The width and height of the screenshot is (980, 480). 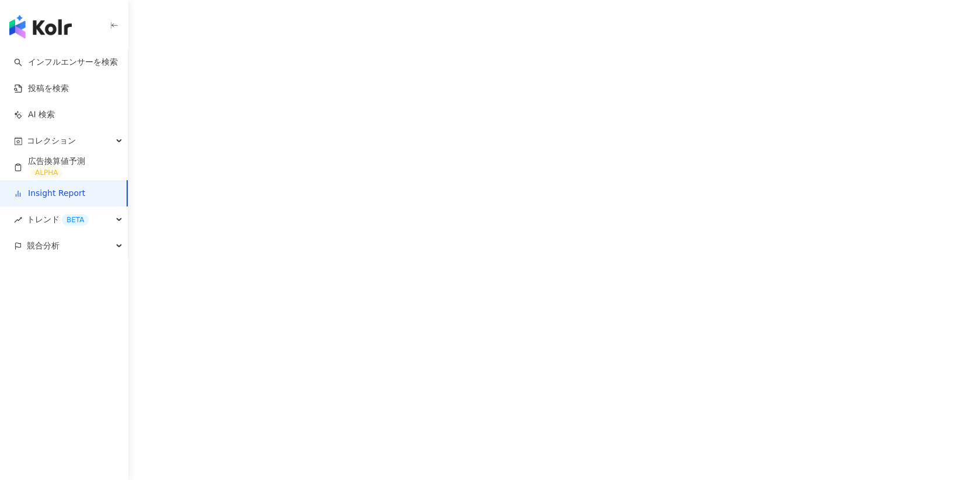 What do you see at coordinates (50, 193) in the screenshot?
I see `a: Insight Report` at bounding box center [50, 193].